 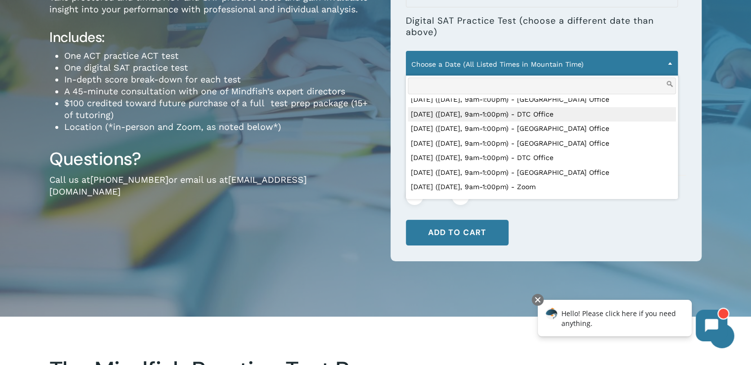 I want to click on img: Avatar, so click(x=24, y=22).